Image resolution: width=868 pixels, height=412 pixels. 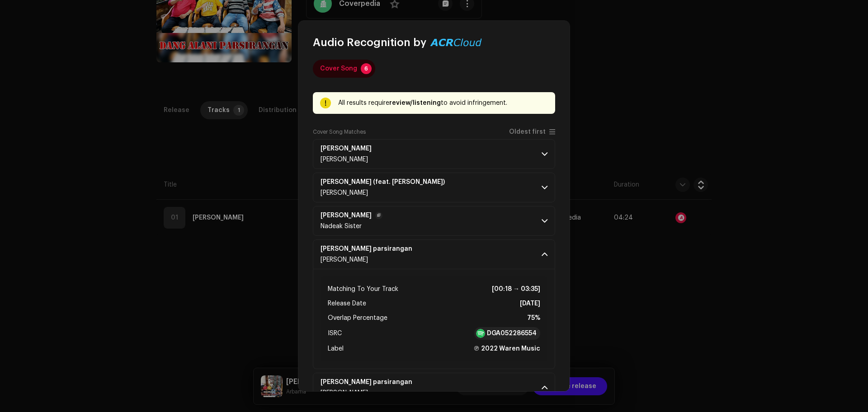 What do you see at coordinates (341, 226) in the screenshot?
I see `span: Nadeak Sister` at bounding box center [341, 226].